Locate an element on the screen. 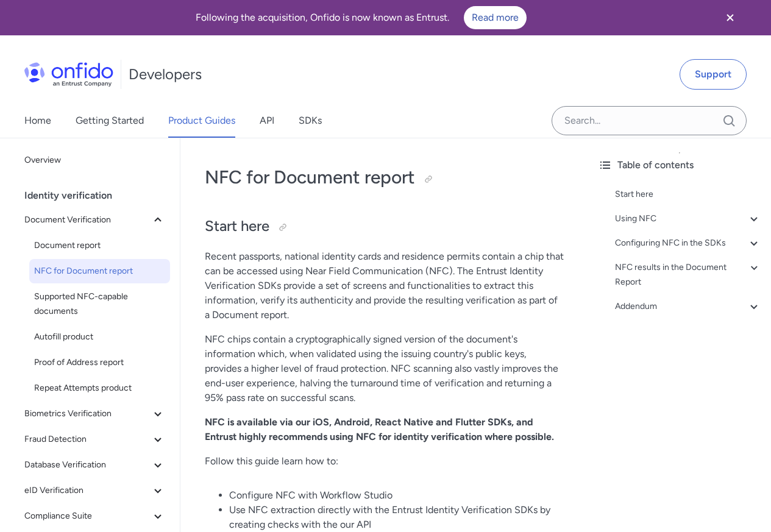  li: Configure NFC with Workflow Studio is located at coordinates (396, 495).